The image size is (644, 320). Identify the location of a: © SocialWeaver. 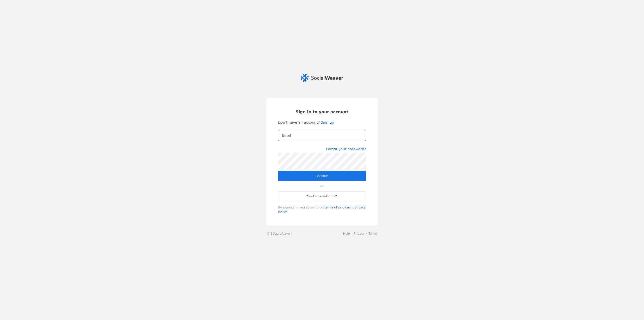
(279, 234).